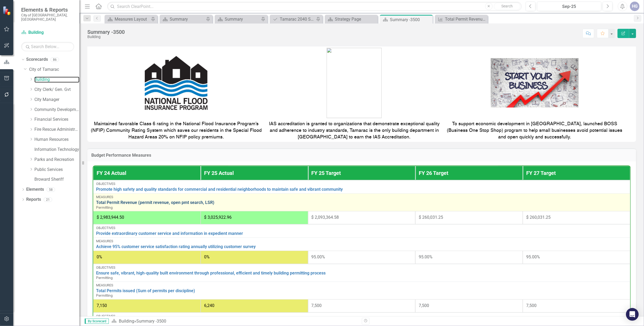 This screenshot has height=326, width=644. I want to click on img: image_1b3miuje6ei6y.png, so click(354, 83).